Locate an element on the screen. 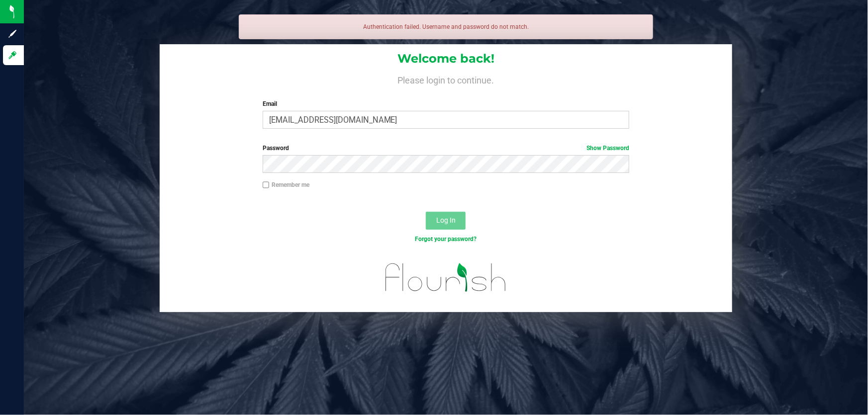  a: Forgot your password? is located at coordinates (446, 239).